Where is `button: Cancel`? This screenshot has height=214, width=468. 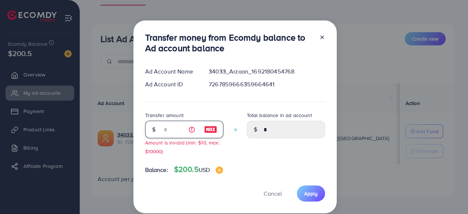
button: Cancel is located at coordinates (273, 193).